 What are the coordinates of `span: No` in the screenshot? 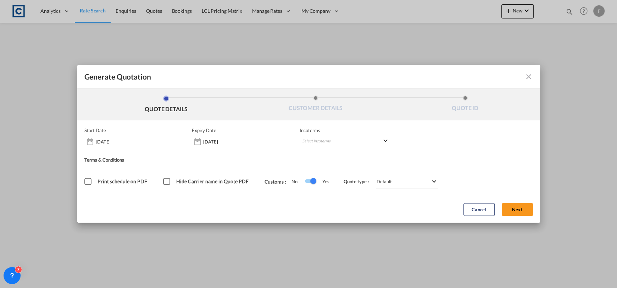 It's located at (298, 181).